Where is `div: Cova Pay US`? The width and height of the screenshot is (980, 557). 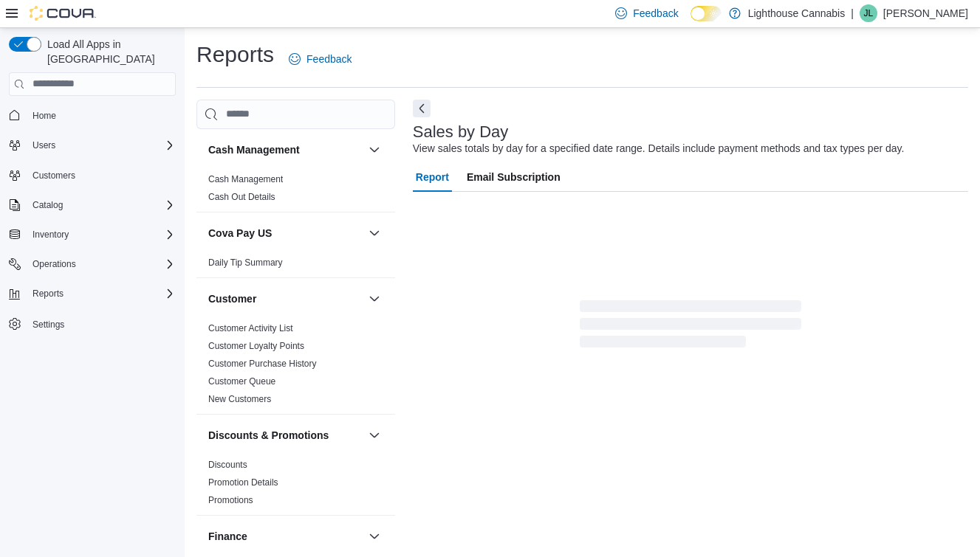 div: Cova Pay US is located at coordinates (295, 265).